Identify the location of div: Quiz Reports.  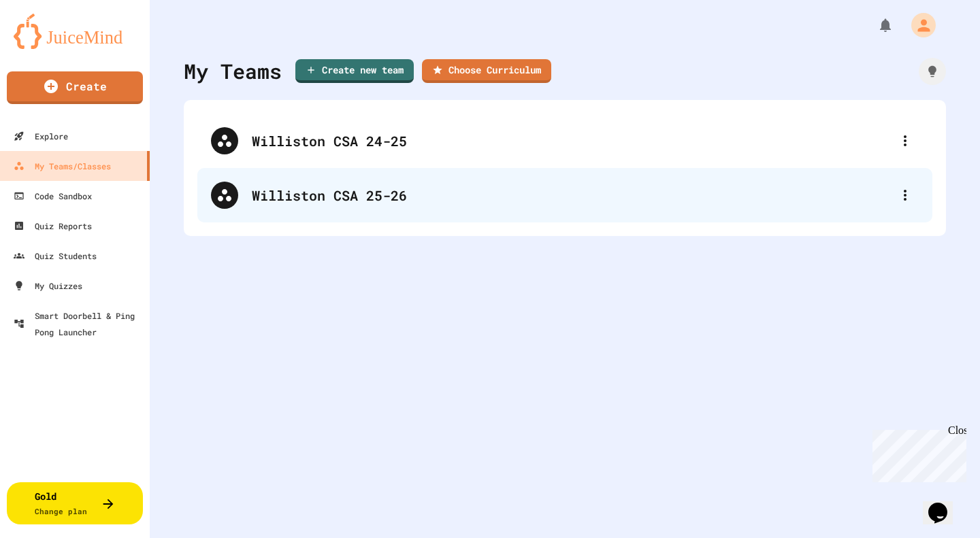
(52, 226).